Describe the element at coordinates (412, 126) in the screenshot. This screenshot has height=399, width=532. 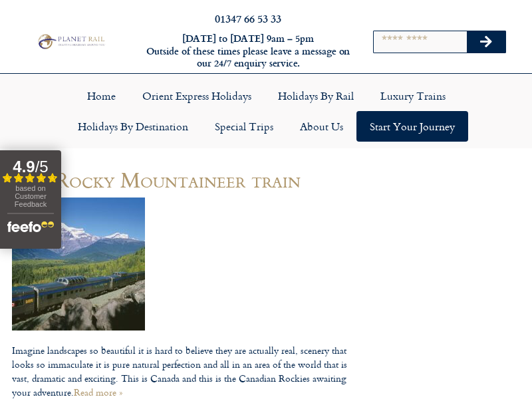
I see `a: Start your Journey` at that location.